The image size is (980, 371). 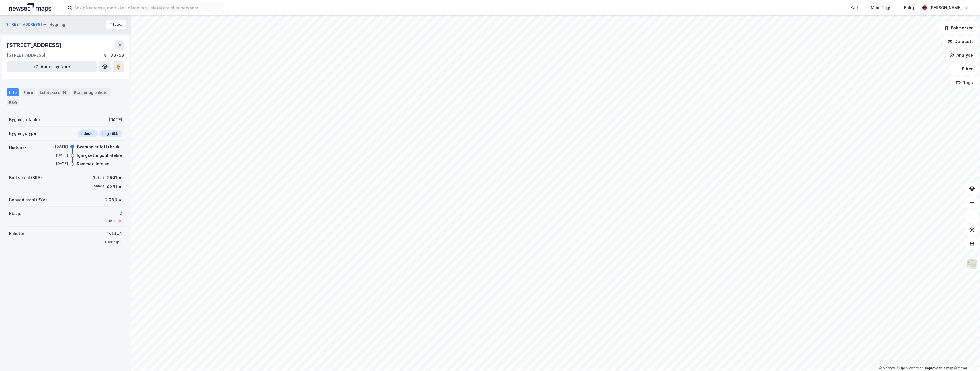 I want to click on div: Bygningstype, so click(x=23, y=134).